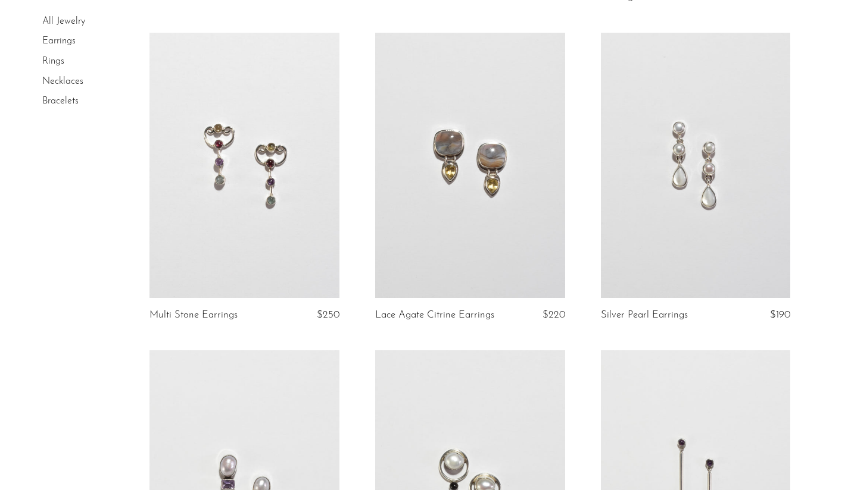 This screenshot has height=490, width=851. I want to click on span: $250, so click(328, 315).